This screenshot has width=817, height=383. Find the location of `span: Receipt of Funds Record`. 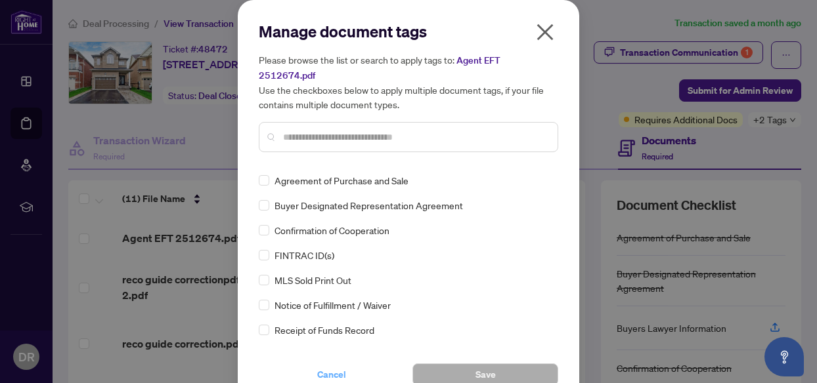

span: Receipt of Funds Record is located at coordinates (324, 330).